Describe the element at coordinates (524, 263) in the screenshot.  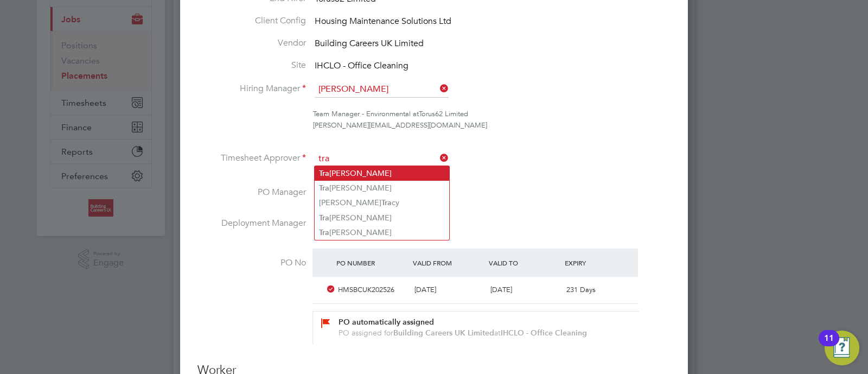
I see `div: Valid To` at that location.